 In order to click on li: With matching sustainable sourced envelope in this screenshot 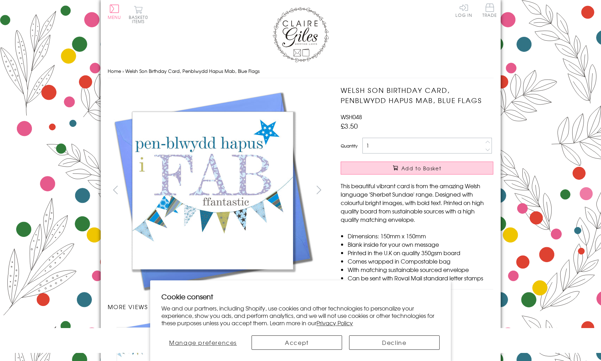, I will do `click(420, 270)`.